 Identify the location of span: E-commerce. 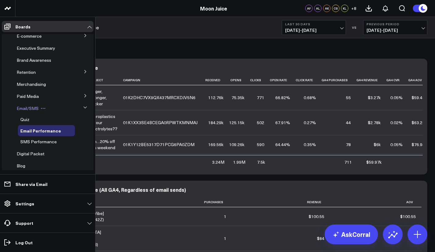
(29, 36).